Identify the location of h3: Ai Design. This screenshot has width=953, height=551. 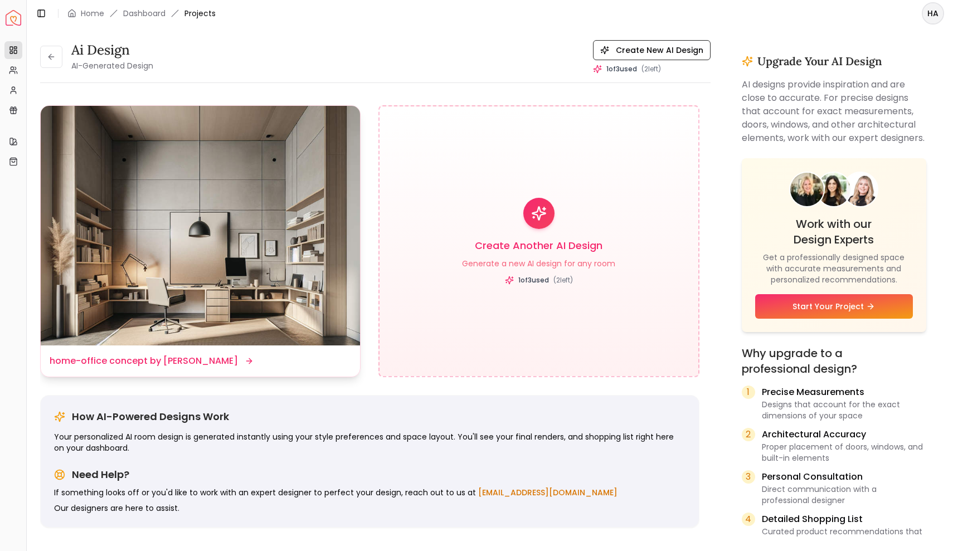
(112, 50).